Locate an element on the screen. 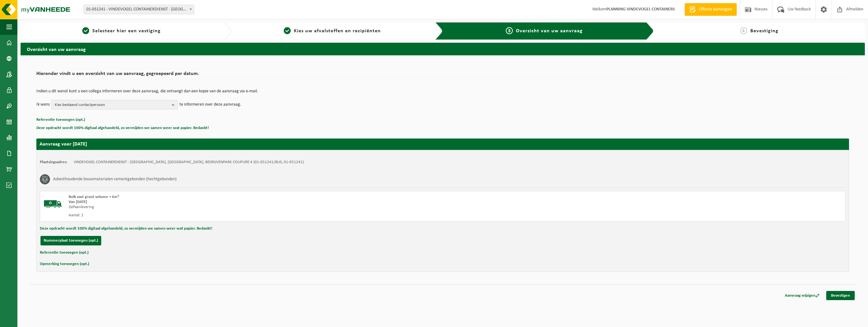 Image resolution: width=868 pixels, height=327 pixels. img: BL-SO-LV.png is located at coordinates (53, 204).